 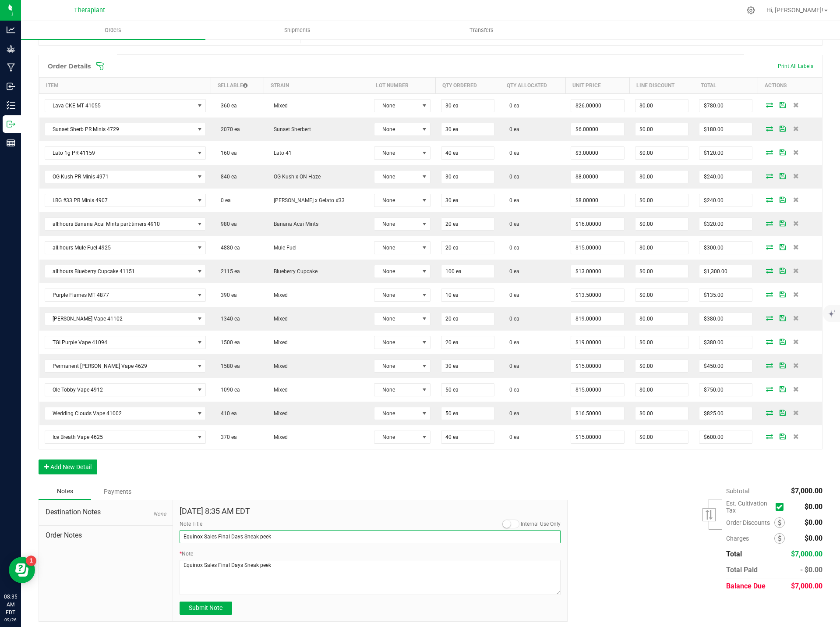 What do you see at coordinates (120, 200) in the screenshot?
I see `span: LBG #33 PR Minis 4907` at bounding box center [120, 200].